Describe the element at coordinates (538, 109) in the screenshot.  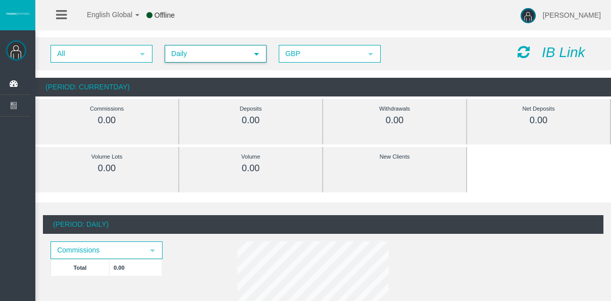
I see `div: Net Deposits` at that location.